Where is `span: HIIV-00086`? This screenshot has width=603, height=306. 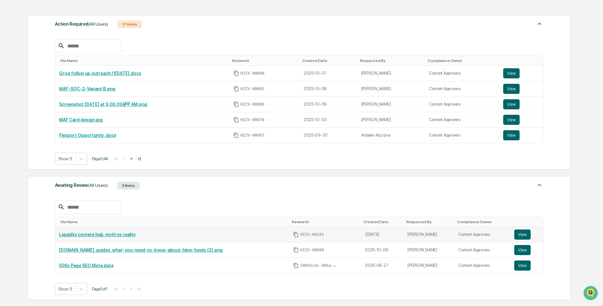
span: HIIV-00086 is located at coordinates (252, 104).